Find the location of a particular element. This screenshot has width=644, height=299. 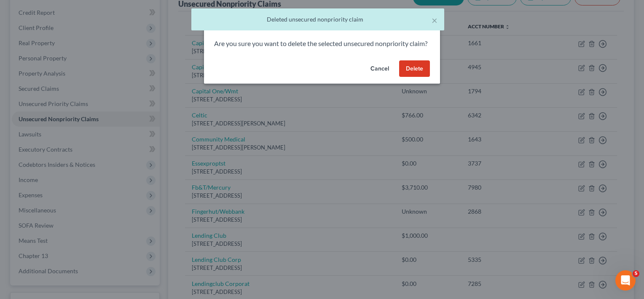

button: Delete is located at coordinates (414, 69).